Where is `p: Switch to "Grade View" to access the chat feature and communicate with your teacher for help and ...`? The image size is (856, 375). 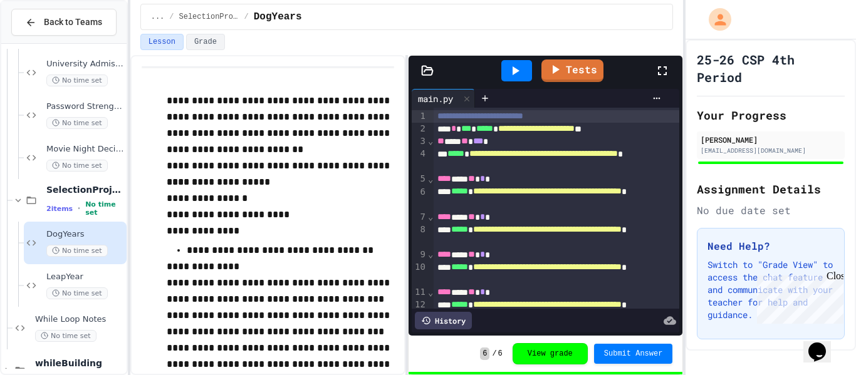 p: Switch to "Grade View" to access the chat feature and communicate with your teacher for help and ... is located at coordinates (770, 290).